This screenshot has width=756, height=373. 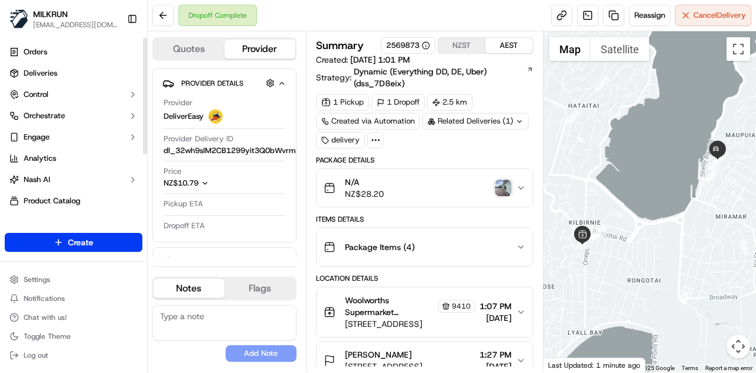 I want to click on a: Open this area in Google Maps (opens a new window), so click(x=566, y=365).